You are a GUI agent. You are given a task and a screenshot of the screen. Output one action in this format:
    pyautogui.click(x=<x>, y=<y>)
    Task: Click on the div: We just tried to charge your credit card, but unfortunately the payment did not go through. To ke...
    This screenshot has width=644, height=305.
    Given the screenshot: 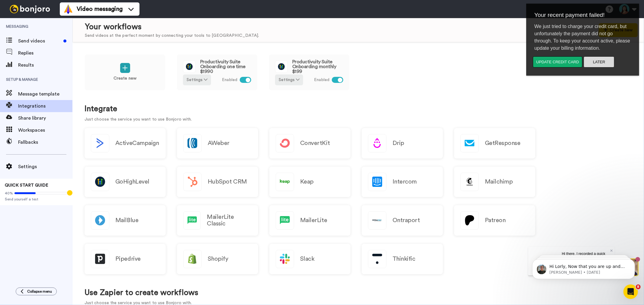 What is the action you would take?
    pyautogui.click(x=56, y=37)
    